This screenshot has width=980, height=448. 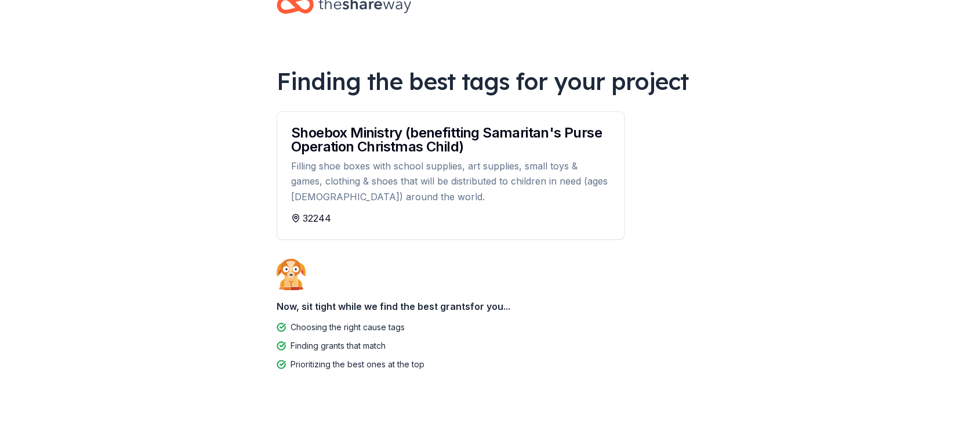 I want to click on div: Finding grants that match, so click(x=338, y=345).